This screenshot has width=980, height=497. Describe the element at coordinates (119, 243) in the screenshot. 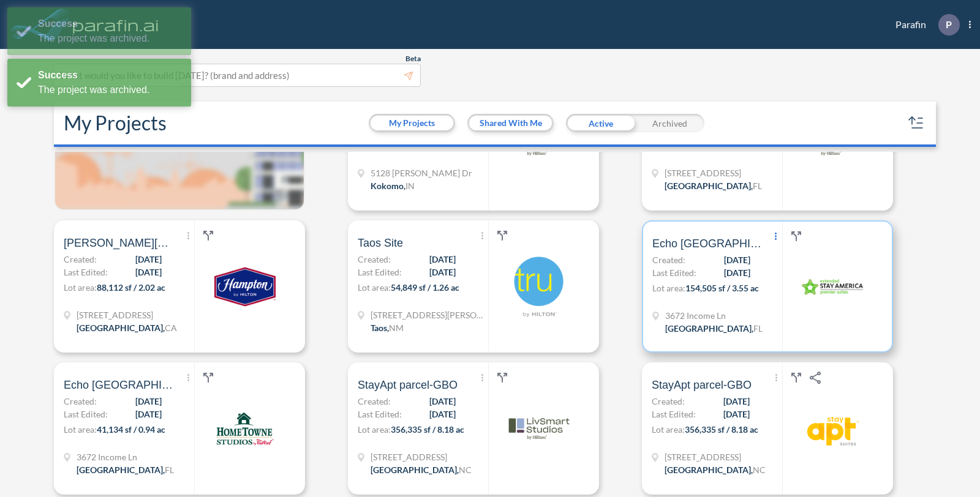

I see `span: Bolthouse Hotel` at that location.